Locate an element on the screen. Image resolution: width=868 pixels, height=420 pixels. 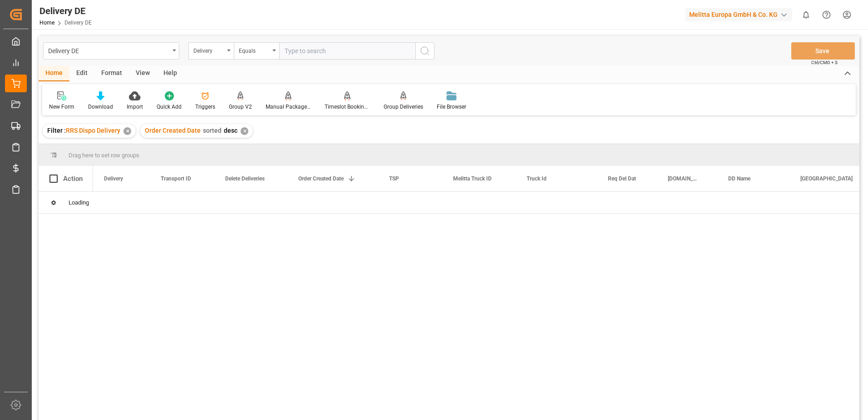
div: Quick Add is located at coordinates (169, 106).